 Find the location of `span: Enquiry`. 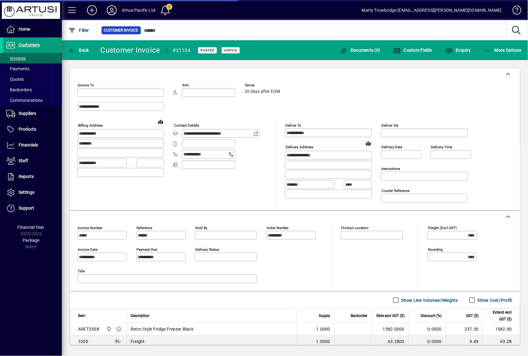

span: Enquiry is located at coordinates (458, 50).